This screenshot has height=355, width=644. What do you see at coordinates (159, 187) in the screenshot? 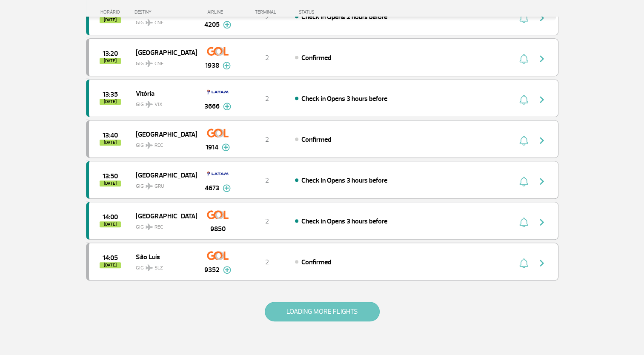
I see `span: GRU` at bounding box center [159, 187].